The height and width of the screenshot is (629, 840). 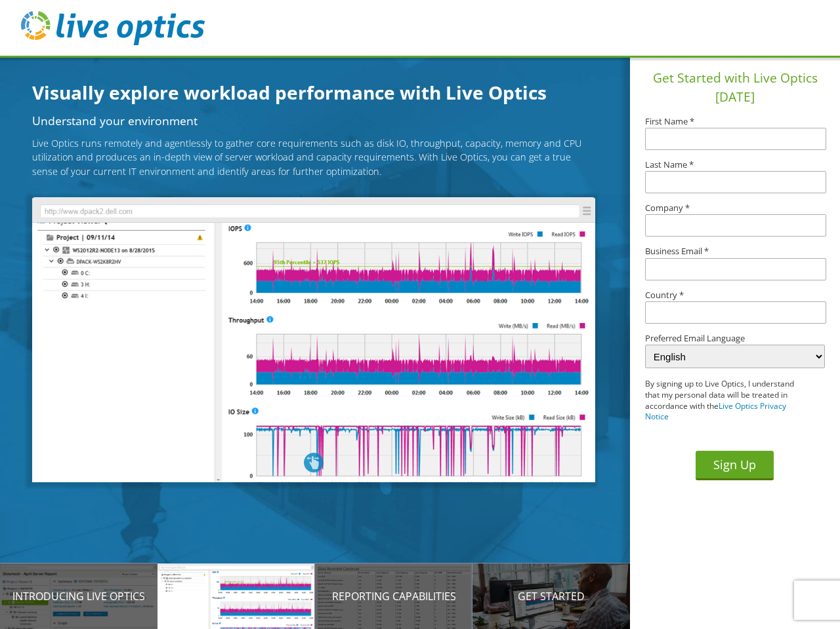 I want to click on img: Understand your environment, so click(x=312, y=339).